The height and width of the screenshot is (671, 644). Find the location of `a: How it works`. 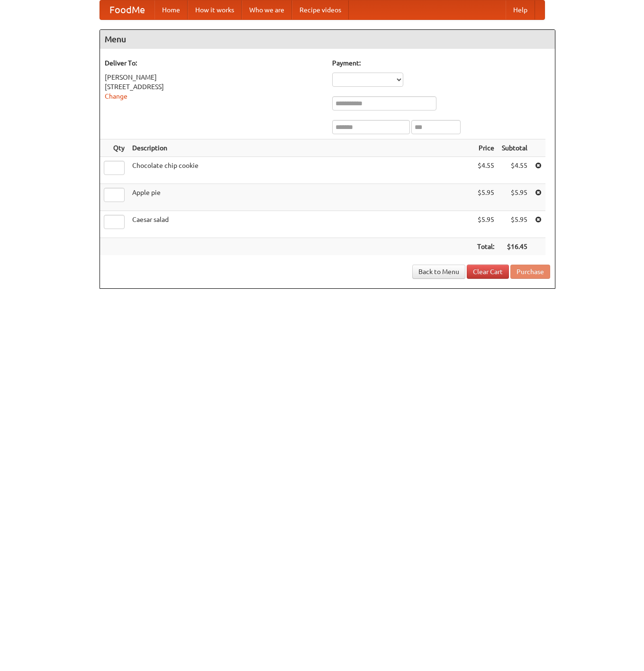

a: How it works is located at coordinates (214, 10).